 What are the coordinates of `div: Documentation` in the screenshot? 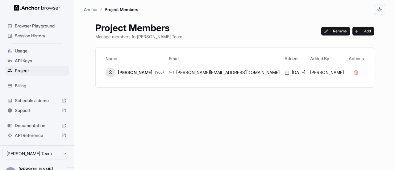 It's located at (37, 125).